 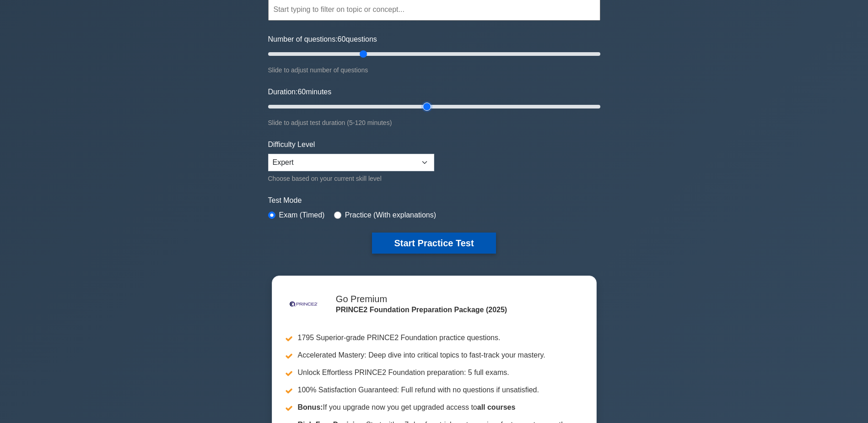 I want to click on label: Duration: minutes, so click(x=300, y=92).